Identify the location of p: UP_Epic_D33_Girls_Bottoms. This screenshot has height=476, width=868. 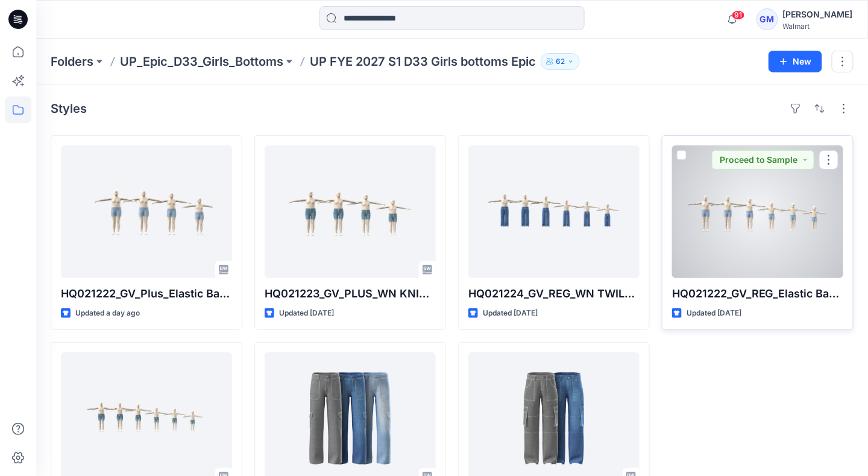
(201, 61).